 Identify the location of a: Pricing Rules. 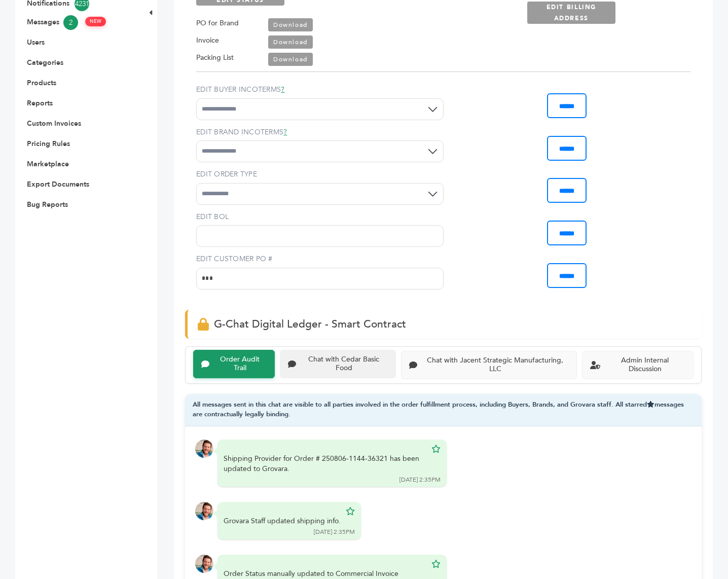
(48, 143).